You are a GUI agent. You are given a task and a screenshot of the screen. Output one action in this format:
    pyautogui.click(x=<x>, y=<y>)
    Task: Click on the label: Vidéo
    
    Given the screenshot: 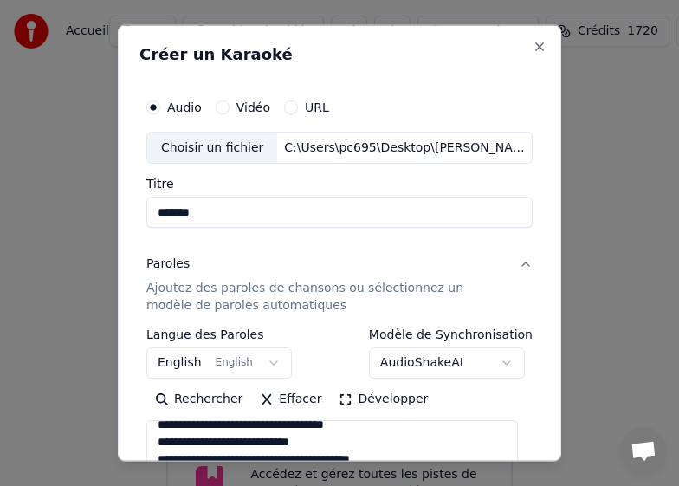 What is the action you would take?
    pyautogui.click(x=253, y=107)
    